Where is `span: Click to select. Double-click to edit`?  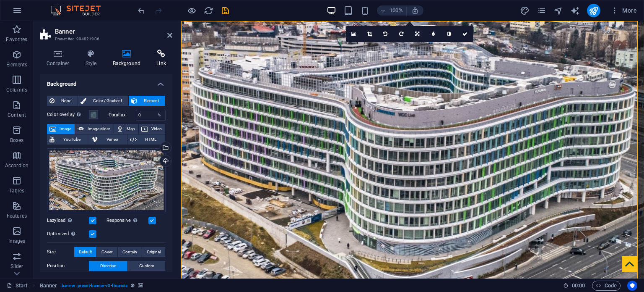
span: Click to select. Double-click to edit is located at coordinates (49, 286).